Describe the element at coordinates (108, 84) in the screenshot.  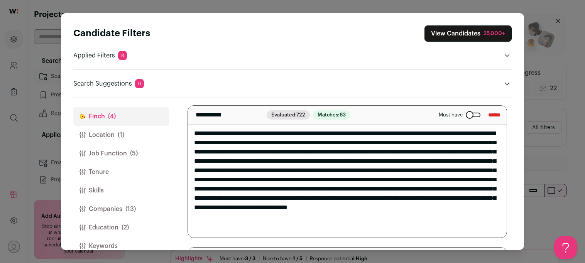
I see `p: Search Suggestions` at that location.